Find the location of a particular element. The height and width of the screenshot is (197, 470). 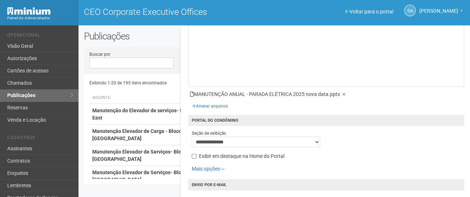

li: Cadastros is located at coordinates (40, 139).